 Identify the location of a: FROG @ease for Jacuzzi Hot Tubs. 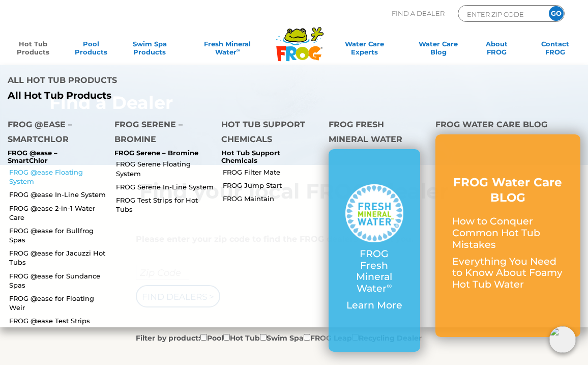
(58, 258).